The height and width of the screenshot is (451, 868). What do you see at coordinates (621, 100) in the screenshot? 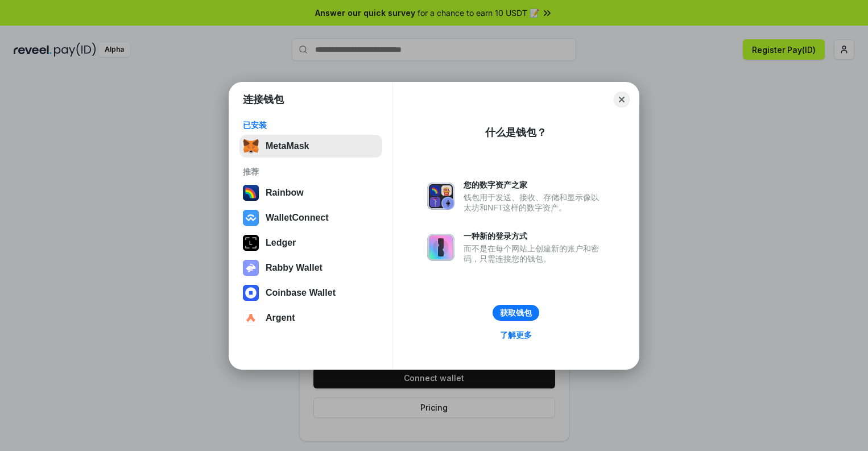
I see `button: Close` at bounding box center [621, 100].